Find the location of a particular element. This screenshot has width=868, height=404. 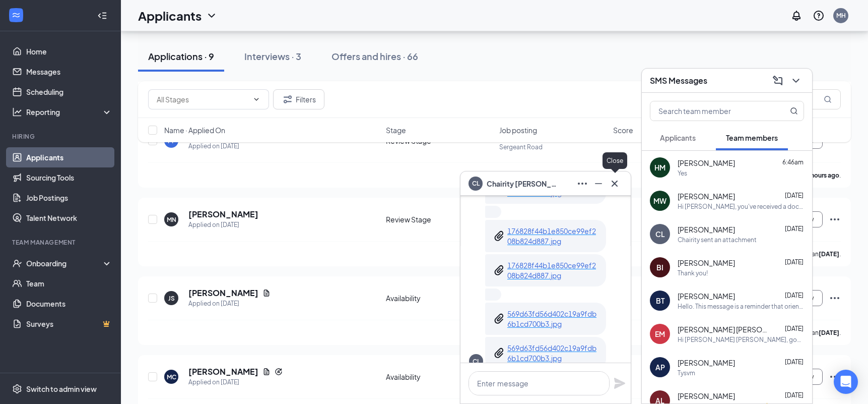

div: JS is located at coordinates (172, 298).